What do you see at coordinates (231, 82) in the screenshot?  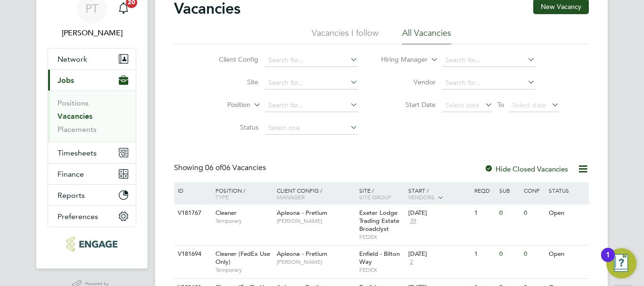 I see `label: Site` at bounding box center [231, 82].